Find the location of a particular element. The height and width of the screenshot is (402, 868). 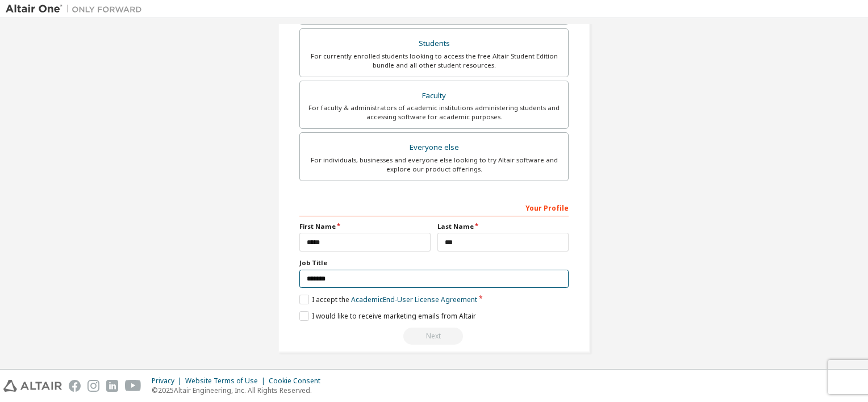

div: Faculty is located at coordinates (434, 96).